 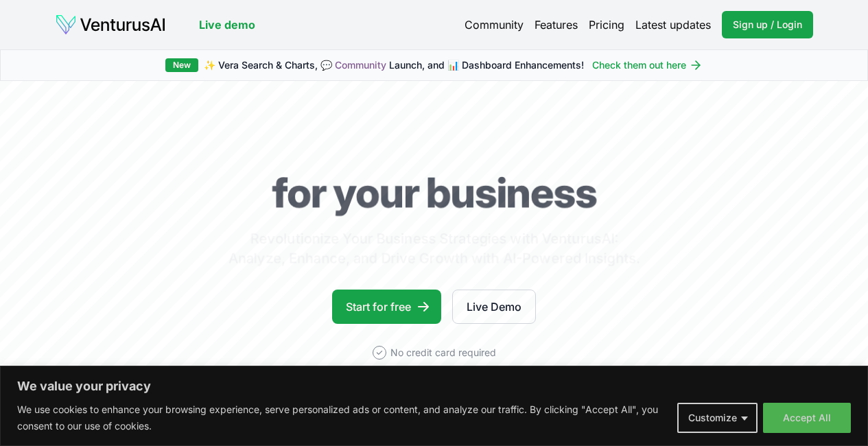 What do you see at coordinates (767, 25) in the screenshot?
I see `span: Sign up / Login` at bounding box center [767, 25].